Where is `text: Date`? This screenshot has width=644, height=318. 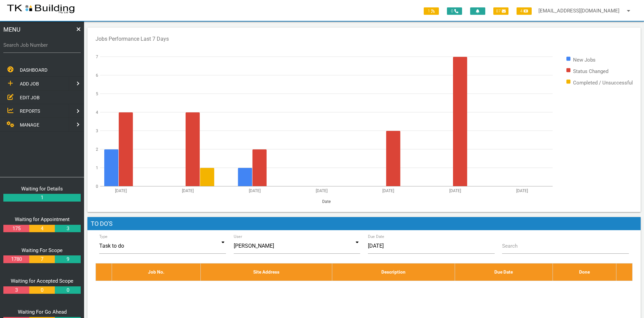 text: Date is located at coordinates (326, 201).